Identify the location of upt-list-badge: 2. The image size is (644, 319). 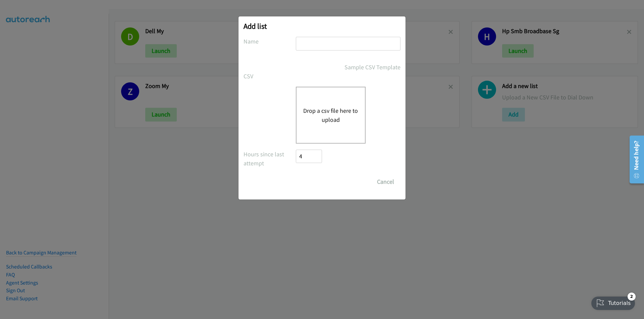
(44, 7).